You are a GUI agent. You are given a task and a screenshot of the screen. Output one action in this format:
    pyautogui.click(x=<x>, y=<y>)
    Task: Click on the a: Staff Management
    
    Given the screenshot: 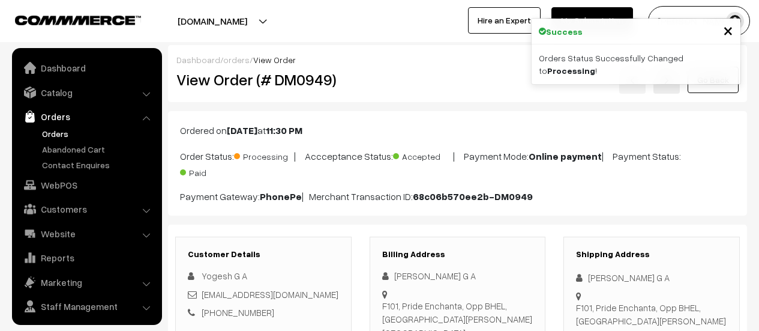 What is the action you would take?
    pyautogui.click(x=86, y=306)
    